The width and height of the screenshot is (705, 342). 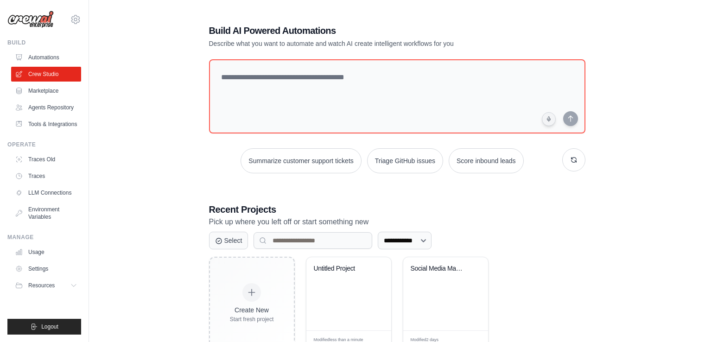 What do you see at coordinates (44, 145) in the screenshot?
I see `div: Operate` at bounding box center [44, 145].